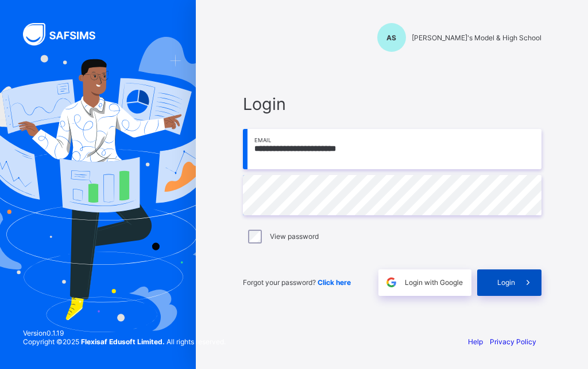  What do you see at coordinates (334, 282) in the screenshot?
I see `span: Click here` at bounding box center [334, 282].